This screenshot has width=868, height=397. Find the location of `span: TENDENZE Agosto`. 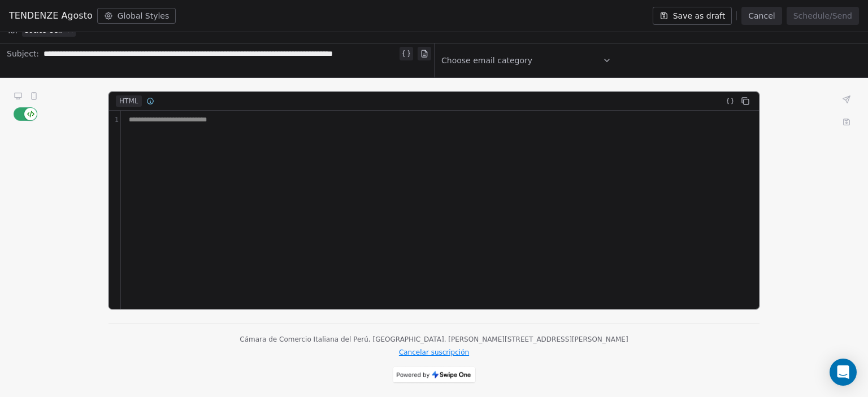

span: TENDENZE Agosto is located at coordinates (51, 16).